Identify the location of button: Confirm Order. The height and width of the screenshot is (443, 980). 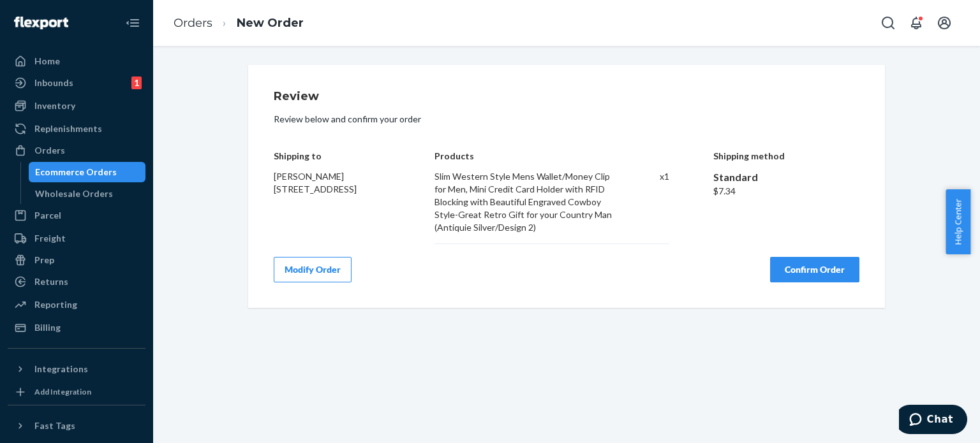
(815, 270).